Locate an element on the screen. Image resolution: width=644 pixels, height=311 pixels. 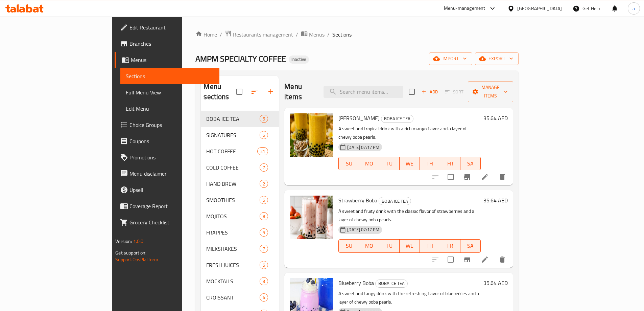
span: 1.0.0 is located at coordinates (138, 241).